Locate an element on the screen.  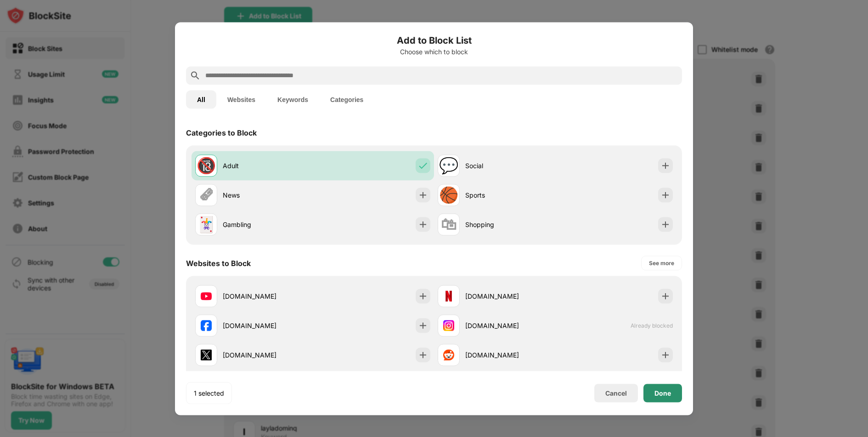
span: Already blocked is located at coordinates (652, 325).